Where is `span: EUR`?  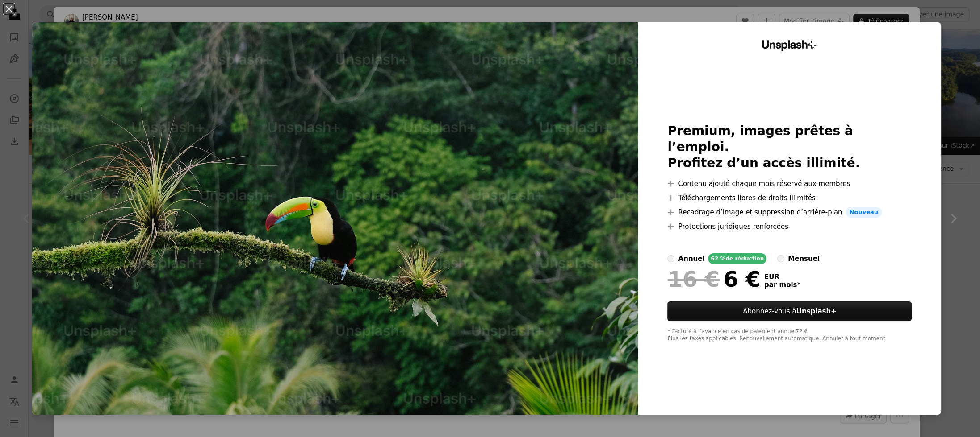 span: EUR is located at coordinates (782, 277).